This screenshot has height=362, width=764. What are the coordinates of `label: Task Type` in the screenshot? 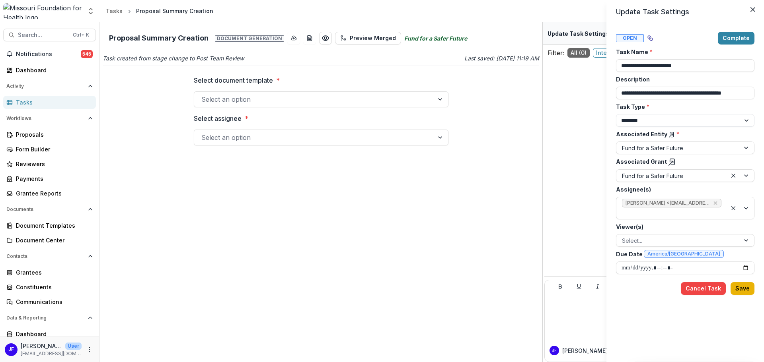 It's located at (683, 107).